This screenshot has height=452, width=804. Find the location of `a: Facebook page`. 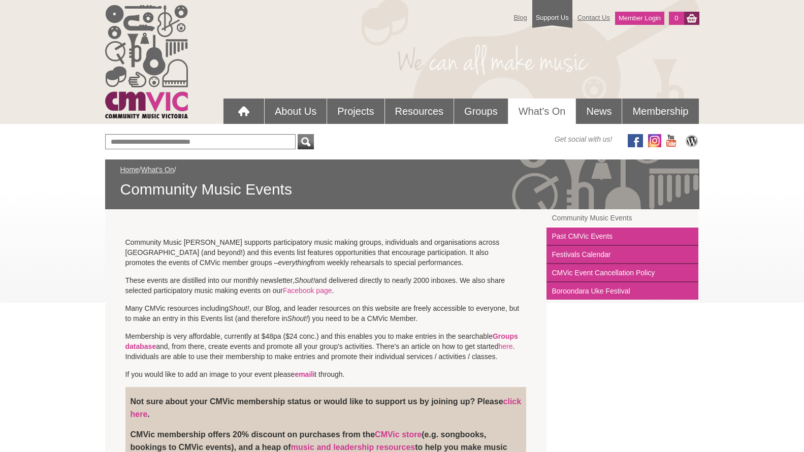

a: Facebook page is located at coordinates (307, 291).